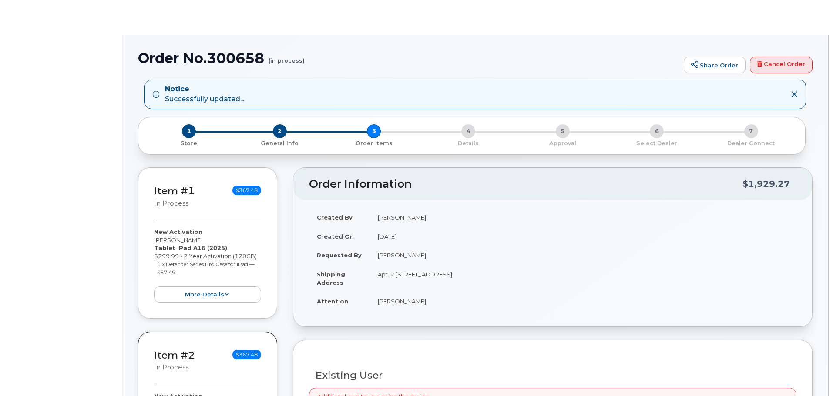 This screenshot has width=833, height=396. Describe the element at coordinates (191, 248) in the screenshot. I see `strong: Tablet iPad A16 (2025)` at that location.